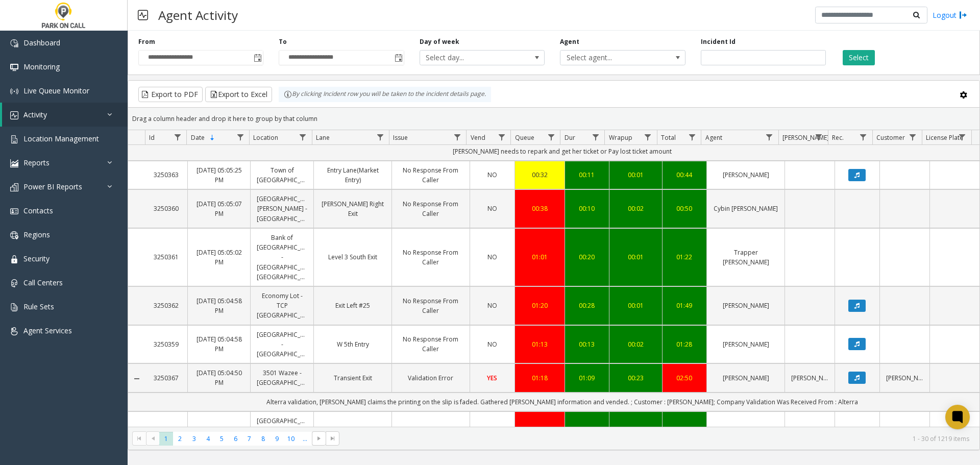 Image resolution: width=980 pixels, height=465 pixels. What do you see at coordinates (891, 138) in the screenshot?
I see `span: Customer` at bounding box center [891, 138].